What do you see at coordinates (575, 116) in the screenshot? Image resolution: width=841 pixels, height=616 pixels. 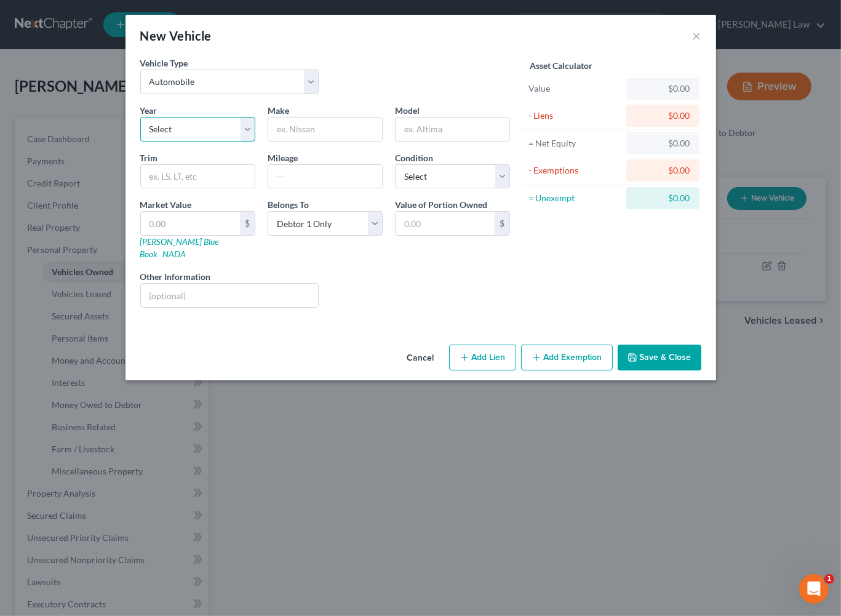 I see `div: - Liens` at bounding box center [575, 116].